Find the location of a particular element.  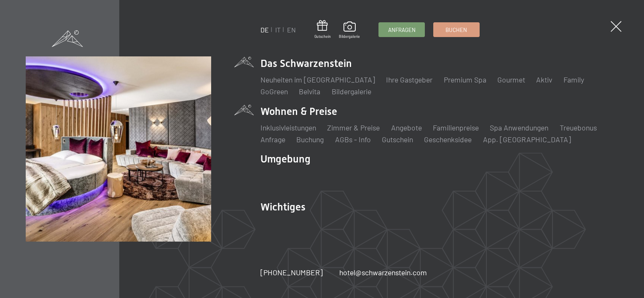

a: Aktiv is located at coordinates (544, 79).